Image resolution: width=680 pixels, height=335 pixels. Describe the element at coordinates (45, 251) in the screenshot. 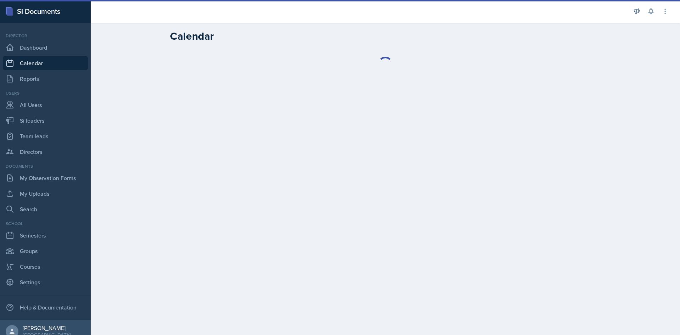

I see `a: Groups` at that location.